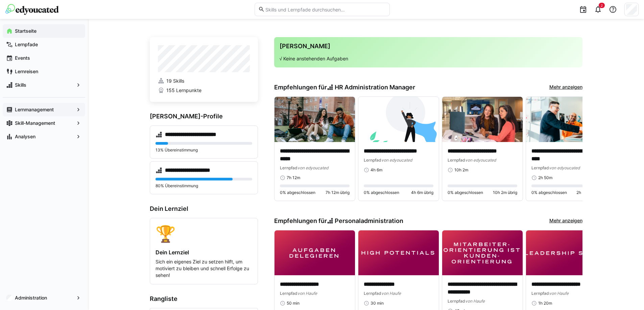 This screenshot has height=310, width=644. Describe the element at coordinates (602, 5) in the screenshot. I see `span: 2` at that location.